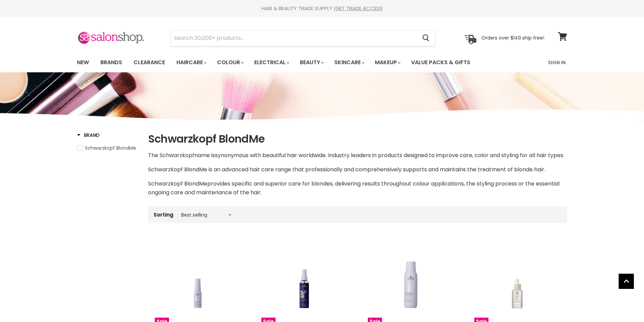 Image resolution: width=644 pixels, height=322 pixels. I want to click on p: Orders over $149 ship free!, so click(513, 38).